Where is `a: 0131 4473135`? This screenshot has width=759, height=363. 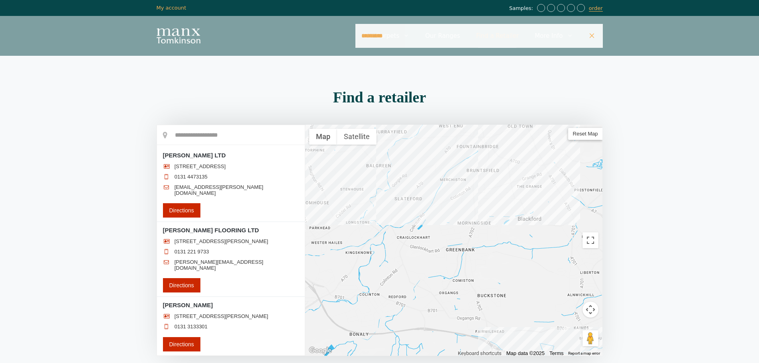 a: 0131 4473135 is located at coordinates (191, 177).